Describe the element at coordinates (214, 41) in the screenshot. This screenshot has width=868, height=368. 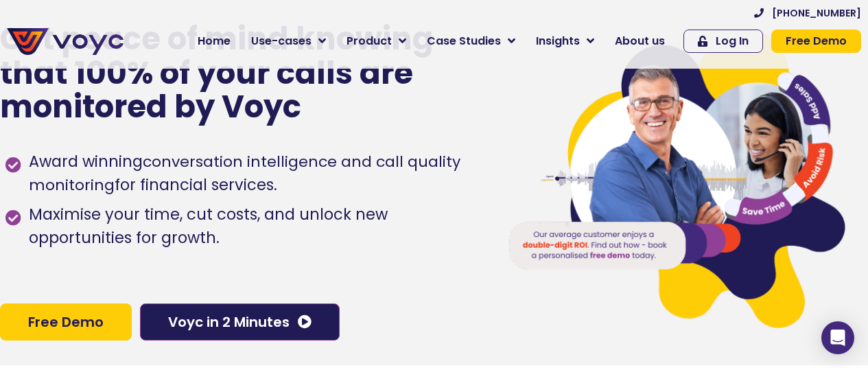
I see `span: Home` at that location.